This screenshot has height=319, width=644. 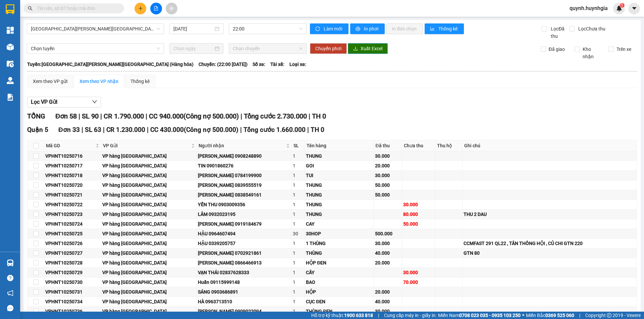 What do you see at coordinates (95, 102) in the screenshot?
I see `span: down` at bounding box center [95, 102].